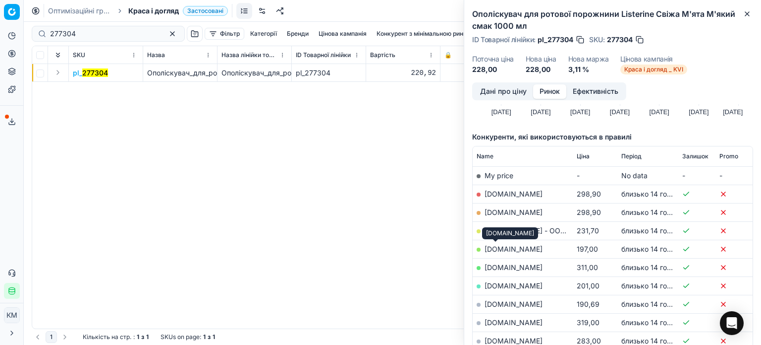 The width and height of the screenshot is (761, 345). Describe the element at coordinates (383, 55) in the screenshot. I see `span: Вартість` at that location.